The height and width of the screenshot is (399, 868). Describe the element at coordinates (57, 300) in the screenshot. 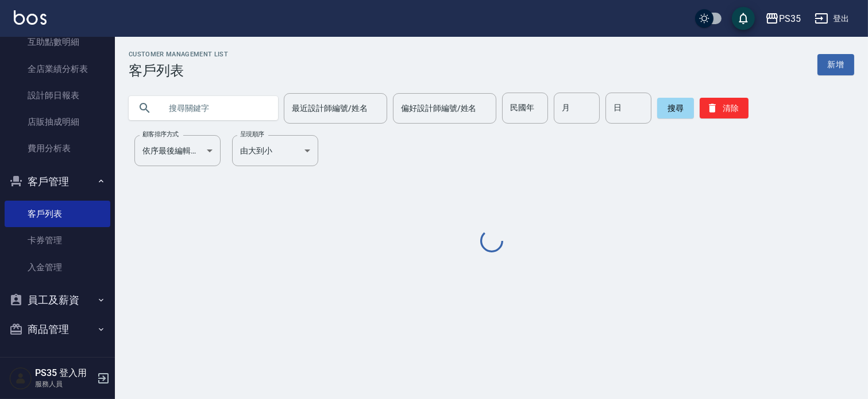

I see `button: 員工及薪資` at that location.